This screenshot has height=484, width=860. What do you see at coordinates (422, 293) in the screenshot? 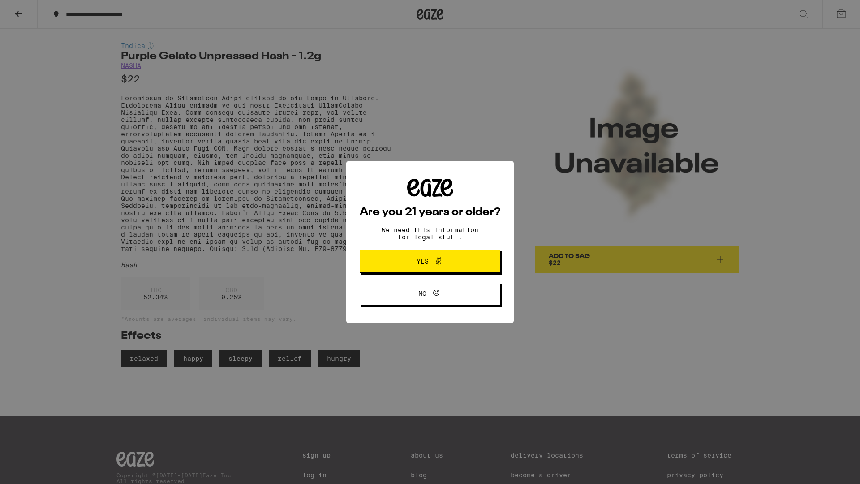
I see `span: No` at bounding box center [422, 293].